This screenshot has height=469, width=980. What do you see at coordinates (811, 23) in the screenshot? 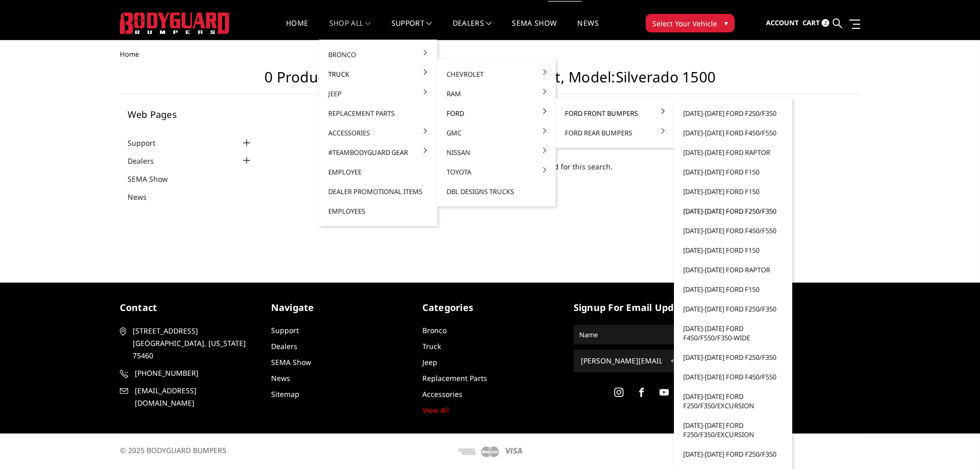
I see `span: Cart` at bounding box center [811, 23].